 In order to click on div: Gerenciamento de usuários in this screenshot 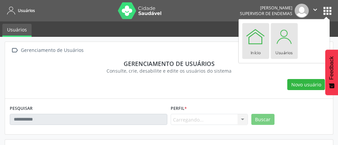, I will do `click(169, 64)`.